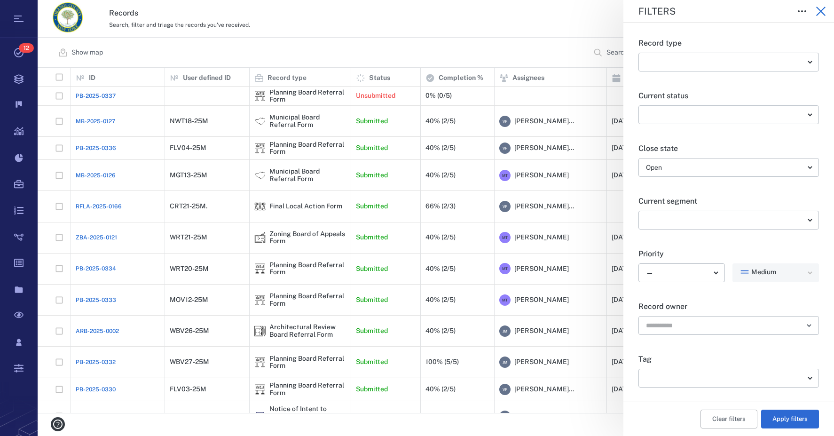 The width and height of the screenshot is (834, 436). I want to click on p: Record owner, so click(728, 306).